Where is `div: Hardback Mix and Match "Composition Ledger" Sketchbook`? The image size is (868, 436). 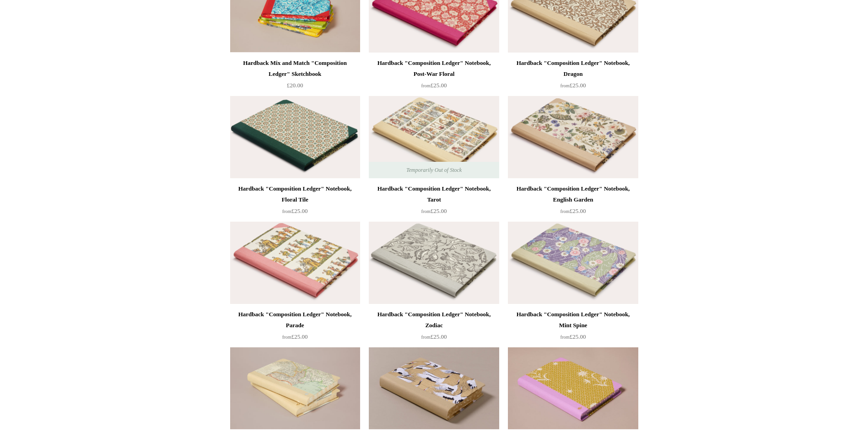 div: Hardback Mix and Match "Composition Ledger" Sketchbook is located at coordinates (295, 68).